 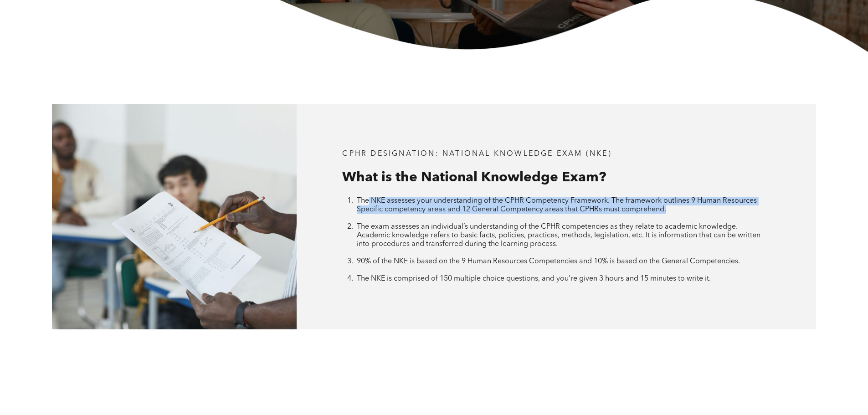 What do you see at coordinates (559, 236) in the screenshot?
I see `span: The exam assesses an individual’s understanding of the CPHR competencies as they relate to academ...` at bounding box center [559, 236].